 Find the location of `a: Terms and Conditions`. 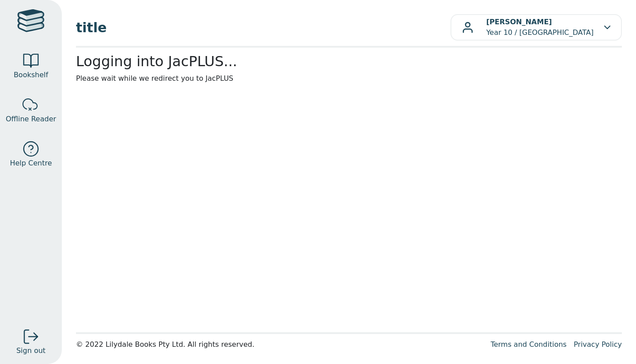

a: Terms and Conditions is located at coordinates (529, 345).